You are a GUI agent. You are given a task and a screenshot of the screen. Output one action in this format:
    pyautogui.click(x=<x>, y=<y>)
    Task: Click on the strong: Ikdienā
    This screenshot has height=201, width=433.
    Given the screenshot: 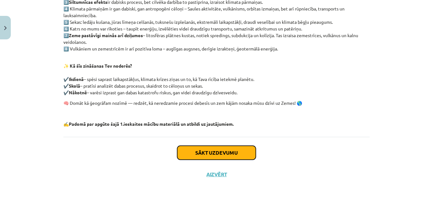 What is the action you would take?
    pyautogui.click(x=76, y=79)
    